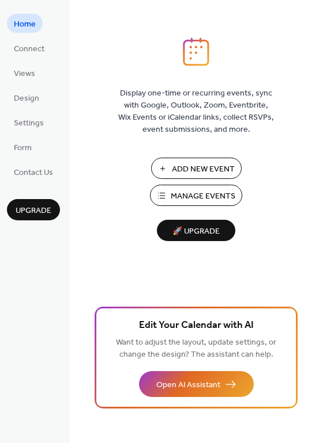 This screenshot has width=323, height=443. Describe the element at coordinates (196, 232) in the screenshot. I see `span: 🚀 Upgrade` at that location.